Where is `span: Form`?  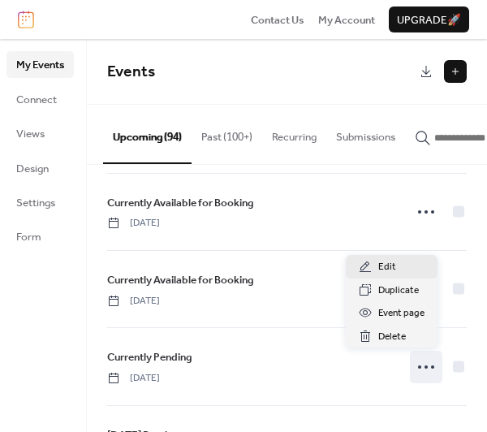 span: Form is located at coordinates (28, 237).